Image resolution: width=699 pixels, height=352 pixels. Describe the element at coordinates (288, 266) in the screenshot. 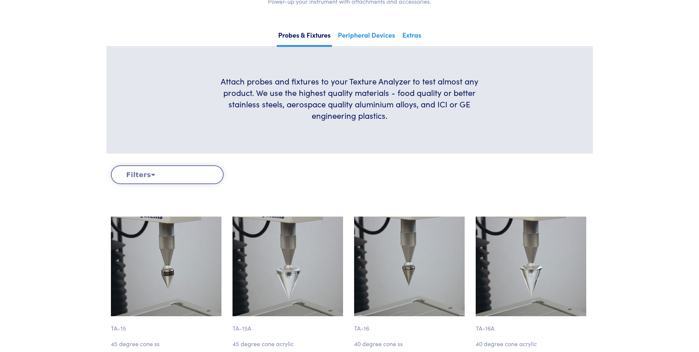

I see `img: cone_ta-15a_45-degree_2.jpg` at that location.